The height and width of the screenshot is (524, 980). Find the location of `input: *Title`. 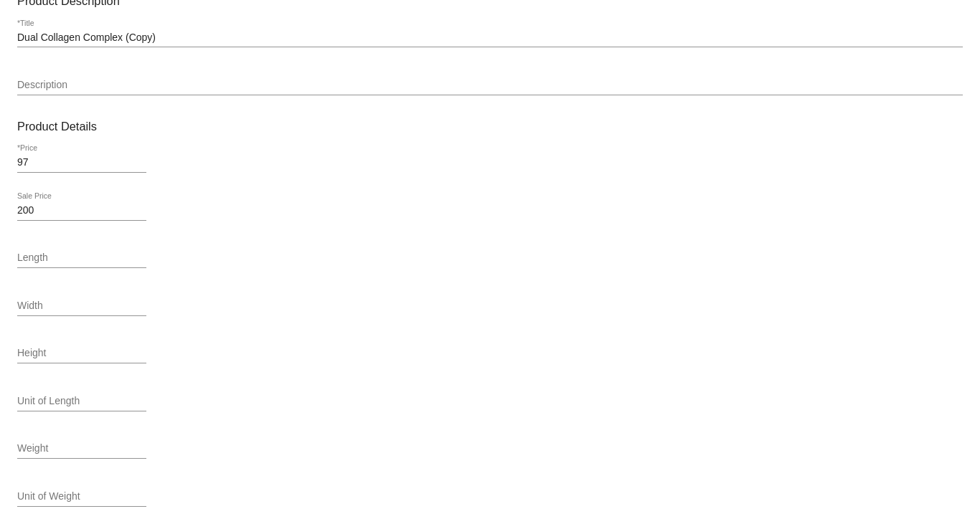

input: *Title is located at coordinates (490, 38).